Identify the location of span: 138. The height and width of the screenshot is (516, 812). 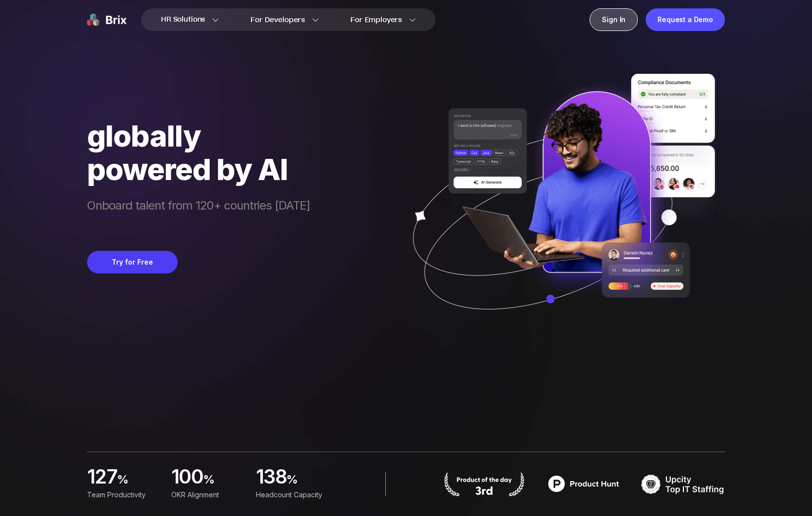
(271, 477).